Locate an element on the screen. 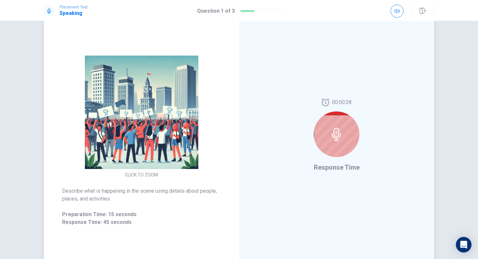 The height and width of the screenshot is (259, 478). span: Placement Test is located at coordinates (73, 7).